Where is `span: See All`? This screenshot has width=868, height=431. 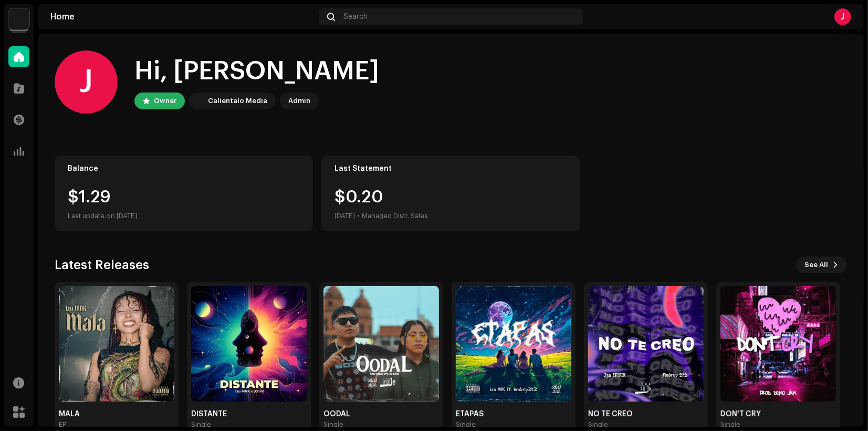
span: See All is located at coordinates (816, 265).